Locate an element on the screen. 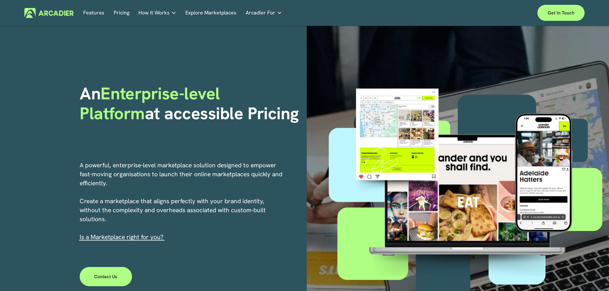 The width and height of the screenshot is (609, 291). p: A powerful, enterprise-level marketplace solution designed to empower fast-moving organisations t... is located at coordinates (181, 202).